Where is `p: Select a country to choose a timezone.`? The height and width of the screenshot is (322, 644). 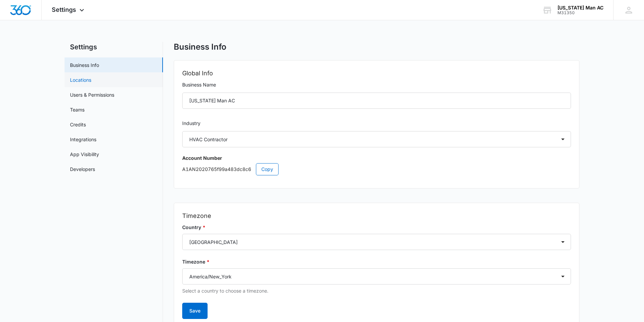 p: Select a country to choose a timezone. is located at coordinates (377, 291).